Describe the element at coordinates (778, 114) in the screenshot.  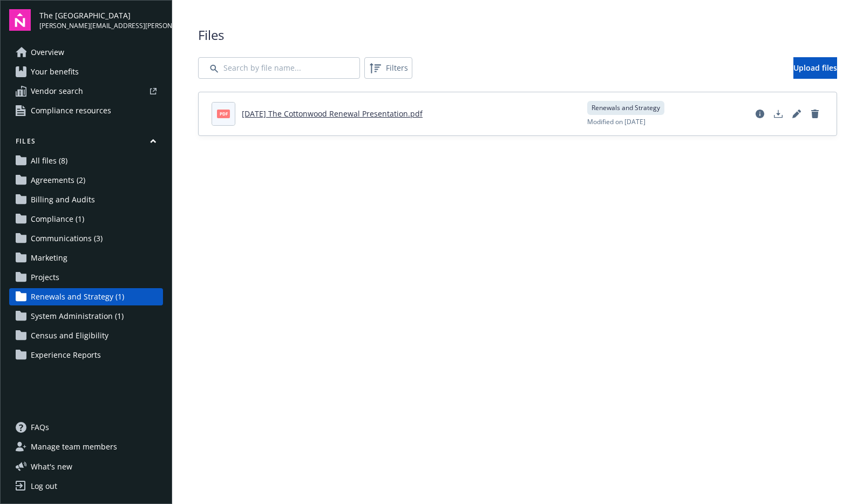
I see `a: Download document` at that location.